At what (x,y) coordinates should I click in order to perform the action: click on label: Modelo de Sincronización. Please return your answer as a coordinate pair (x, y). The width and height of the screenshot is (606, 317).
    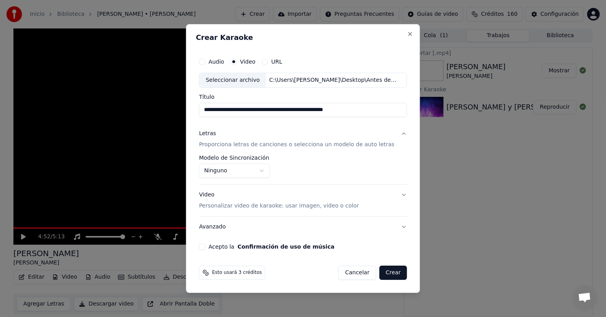
    Looking at the image, I should click on (235, 158).